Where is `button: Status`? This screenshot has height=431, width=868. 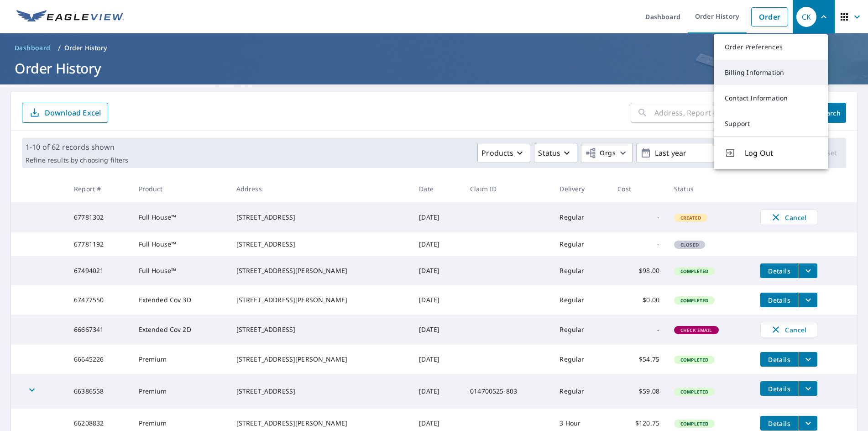
button: Status is located at coordinates (555, 153).